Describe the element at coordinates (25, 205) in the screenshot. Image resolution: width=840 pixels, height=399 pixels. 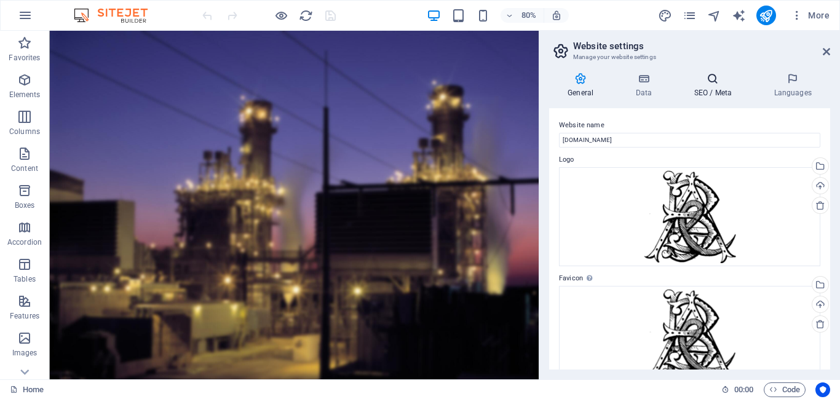
I see `p: Boxes` at that location.